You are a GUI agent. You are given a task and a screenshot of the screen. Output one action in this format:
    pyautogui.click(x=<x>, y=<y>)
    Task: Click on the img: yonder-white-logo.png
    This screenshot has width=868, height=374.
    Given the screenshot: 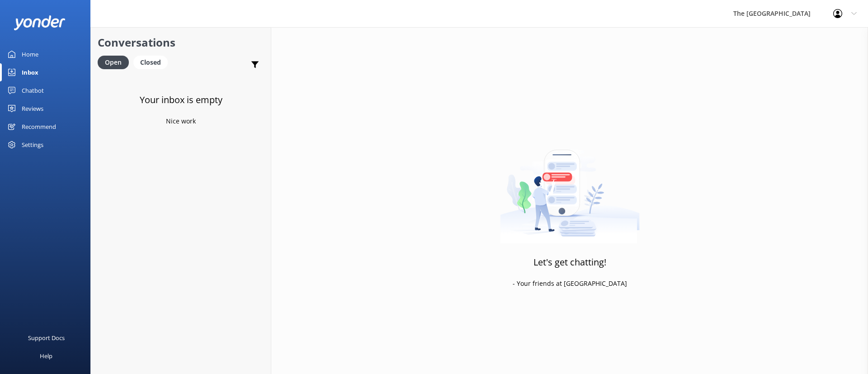 What is the action you would take?
    pyautogui.click(x=40, y=23)
    